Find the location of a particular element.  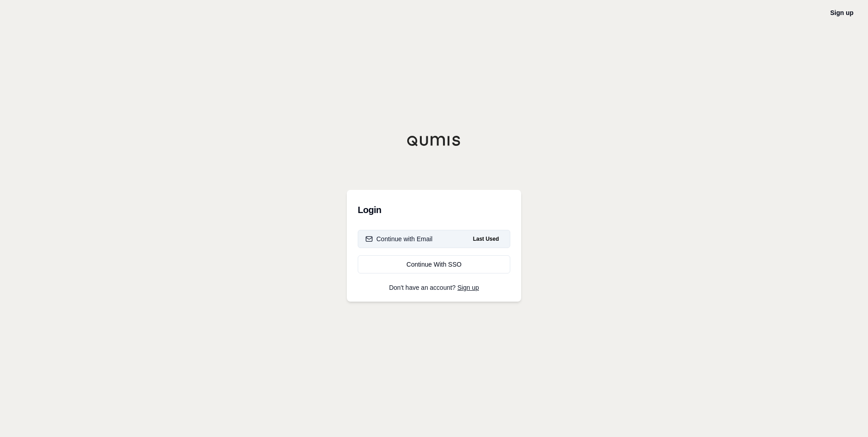

div: Continue With SSO is located at coordinates (434, 264).